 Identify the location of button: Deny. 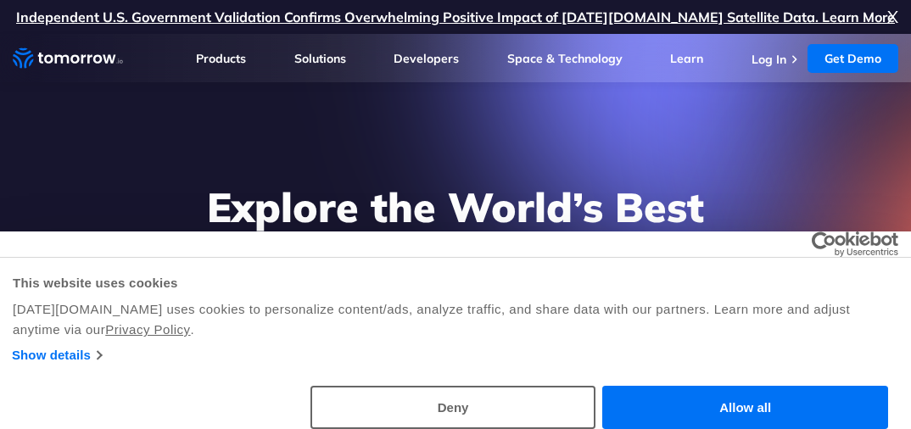
(453, 407).